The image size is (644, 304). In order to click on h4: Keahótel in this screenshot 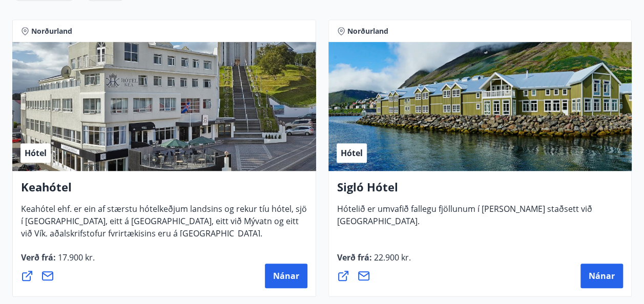, I will do `click(164, 191)`.